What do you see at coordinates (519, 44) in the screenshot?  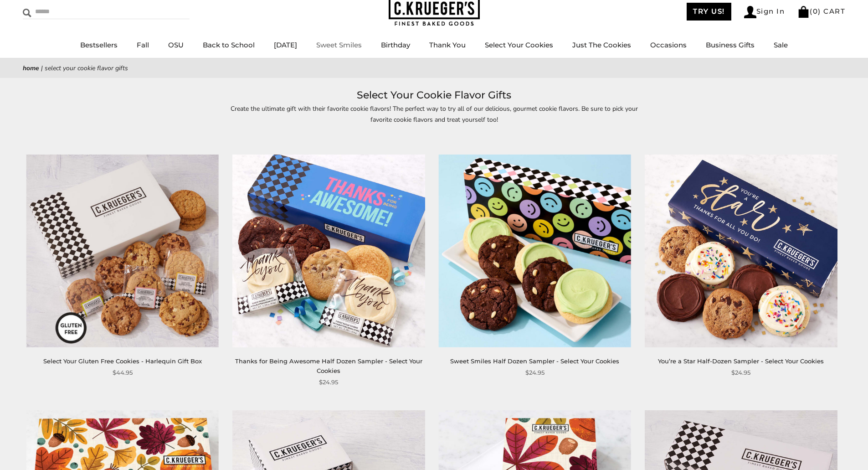 I see `a: Select Your Cookies` at bounding box center [519, 44].